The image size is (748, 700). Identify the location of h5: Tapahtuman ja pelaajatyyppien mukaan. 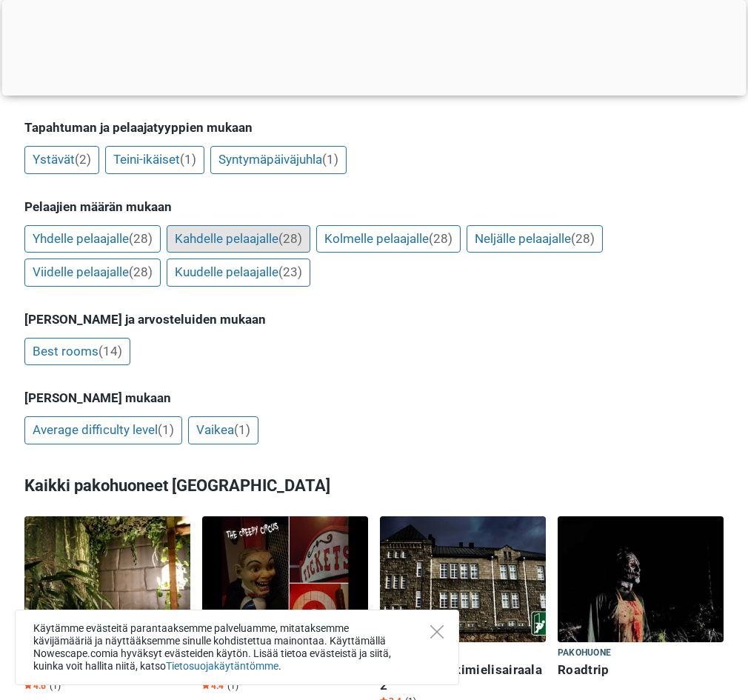
(374, 128).